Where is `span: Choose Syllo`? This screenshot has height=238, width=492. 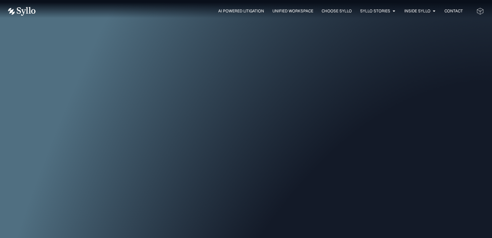
span: Choose Syllo is located at coordinates (336, 11).